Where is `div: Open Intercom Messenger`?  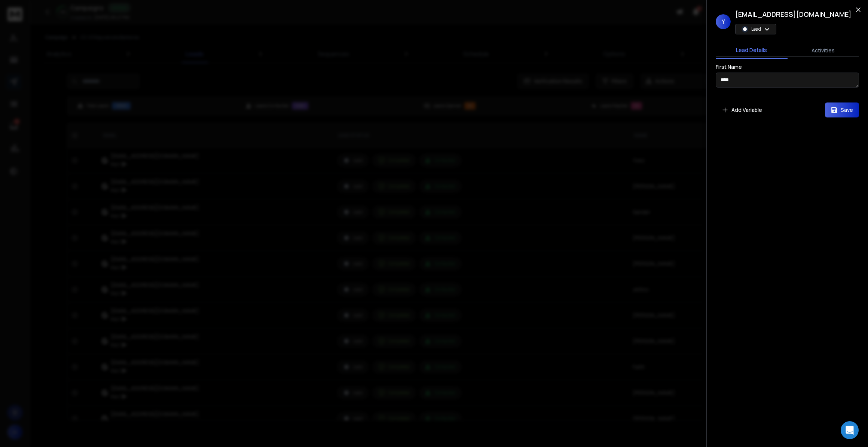
div: Open Intercom Messenger is located at coordinates (849, 430).